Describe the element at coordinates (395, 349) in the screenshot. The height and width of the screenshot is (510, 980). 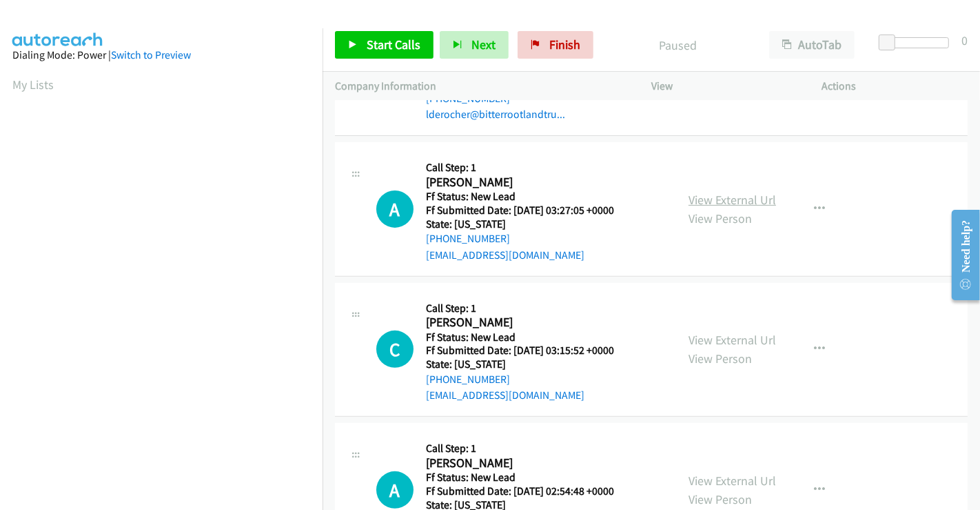
I see `h1: C` at that location.